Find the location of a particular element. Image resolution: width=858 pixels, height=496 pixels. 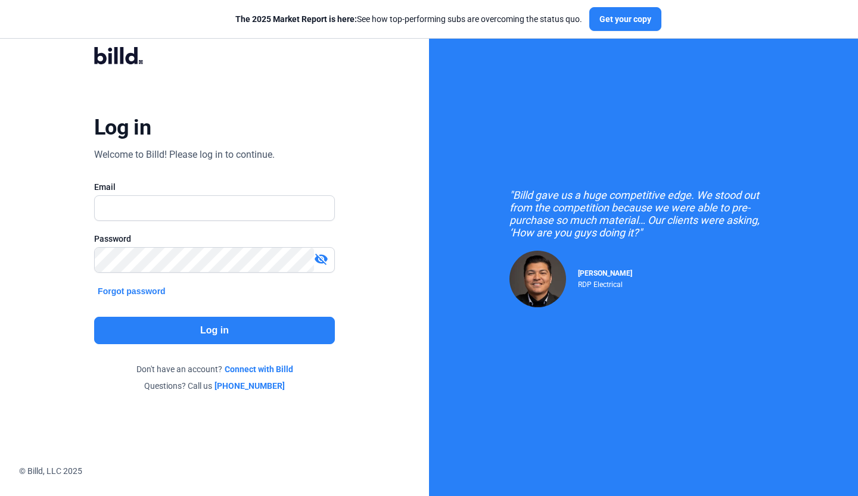

img: Raul Pacheco is located at coordinates (537, 279).